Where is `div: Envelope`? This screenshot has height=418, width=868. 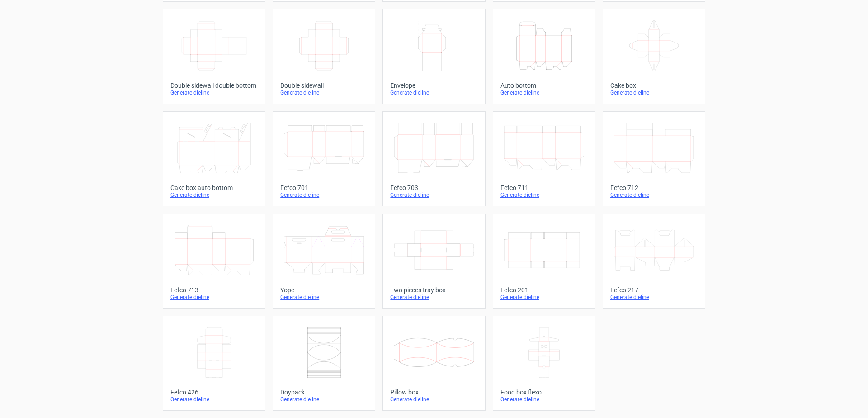
div: Envelope is located at coordinates (433, 86).